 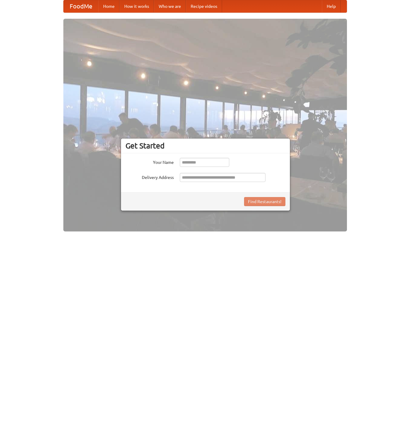 I want to click on a: How it works, so click(x=137, y=6).